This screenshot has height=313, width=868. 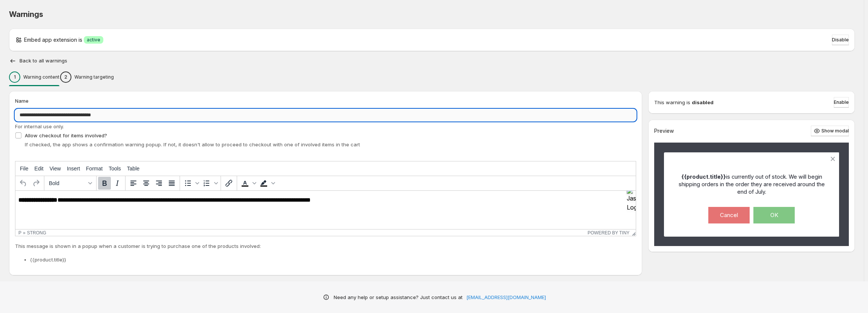 I want to click on button: OK, so click(x=775, y=215).